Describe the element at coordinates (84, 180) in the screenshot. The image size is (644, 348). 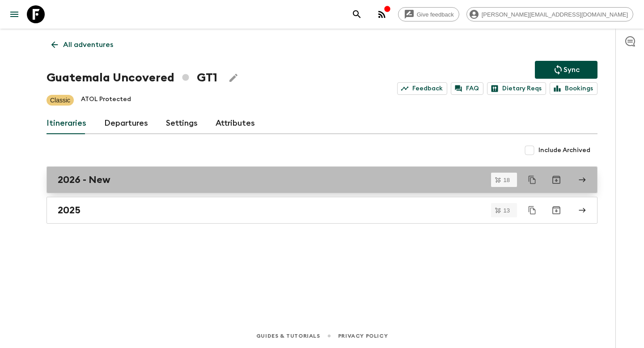
I see `h2: 2026 - New` at that location.